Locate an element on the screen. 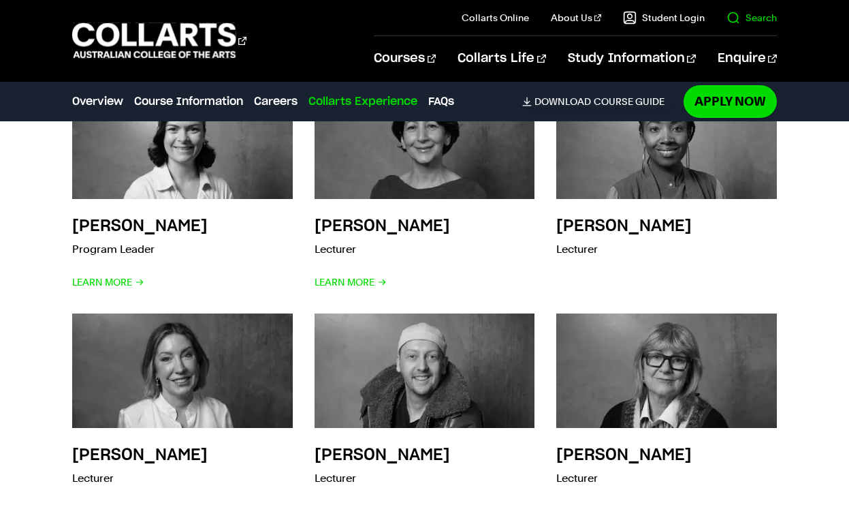 This screenshot has height=518, width=849. a: Courses is located at coordinates (405, 59).